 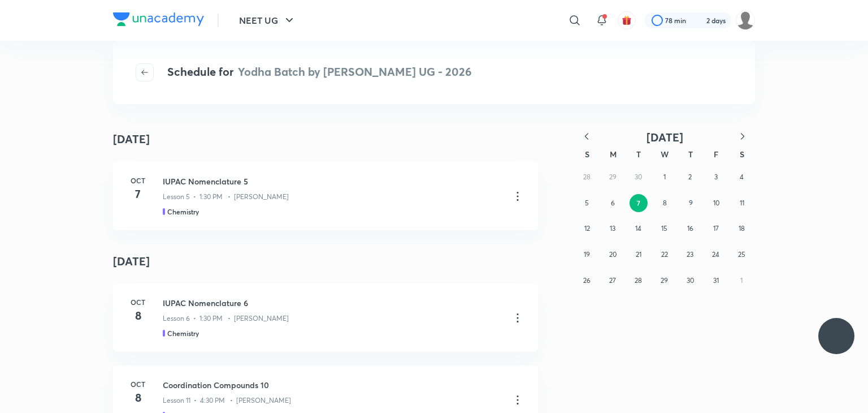 I want to click on abbr: October 7, 2025, so click(x=639, y=203).